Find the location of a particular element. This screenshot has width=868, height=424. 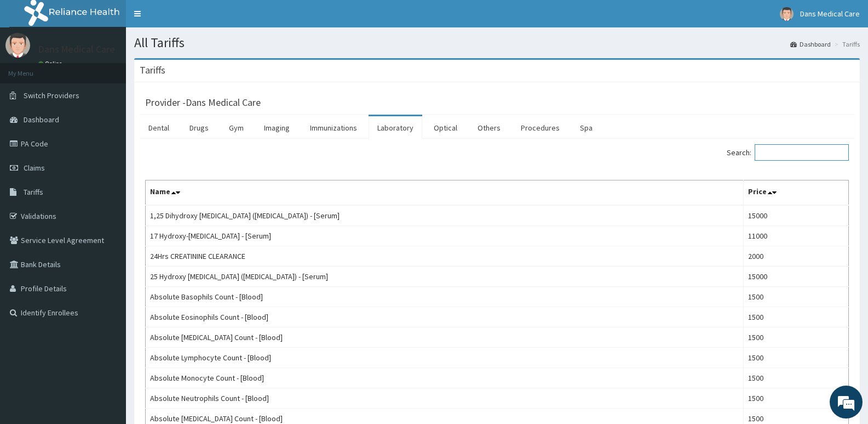

span: Switch Providers is located at coordinates (51, 95).